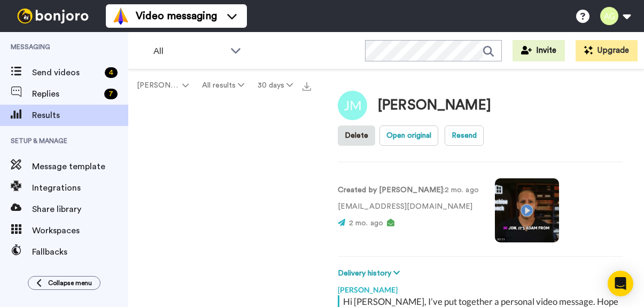 This screenshot has width=644, height=307. Describe the element at coordinates (190, 51) in the screenshot. I see `span: All` at that location.